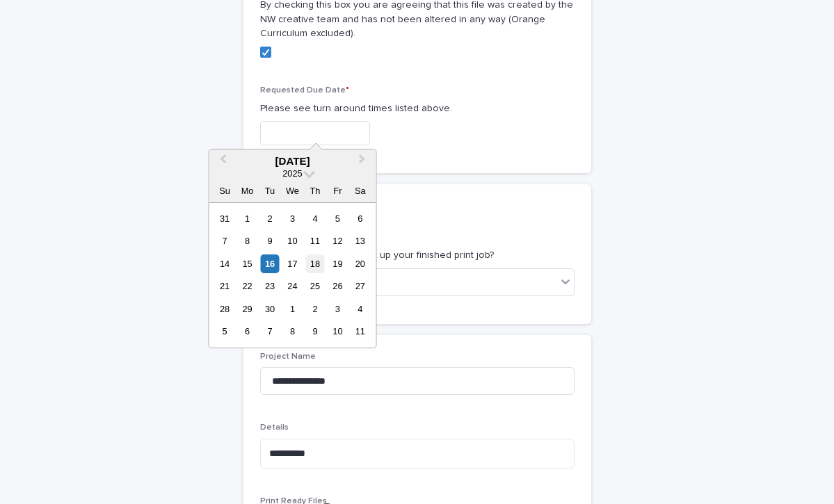 The image size is (834, 504). Describe the element at coordinates (247, 190) in the screenshot. I see `div: Mo` at that location.